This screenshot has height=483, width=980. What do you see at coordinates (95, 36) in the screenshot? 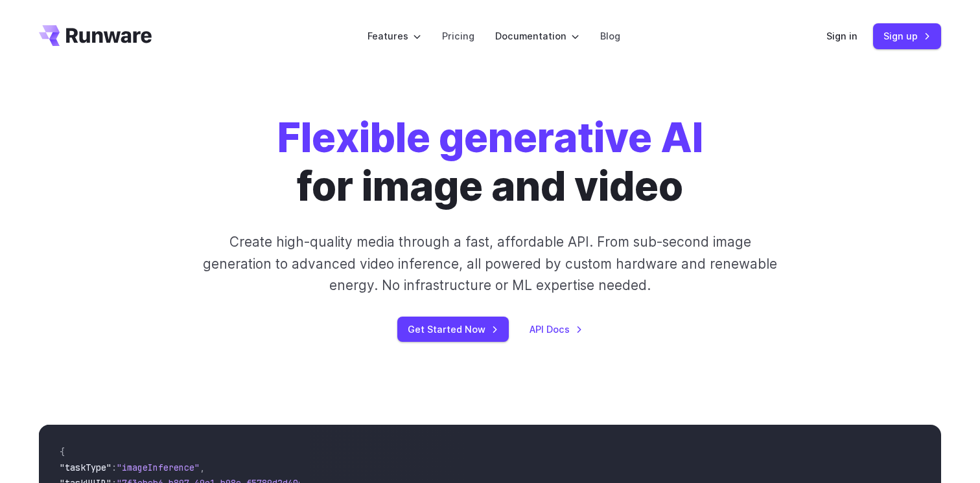
I see `a: Go to /` at bounding box center [95, 36].